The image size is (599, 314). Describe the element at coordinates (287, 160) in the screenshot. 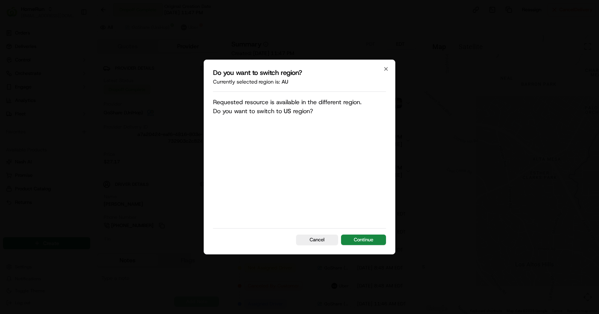

I see `p: Requested resource is available in the different region. Do you want to switch to region?` at that location.